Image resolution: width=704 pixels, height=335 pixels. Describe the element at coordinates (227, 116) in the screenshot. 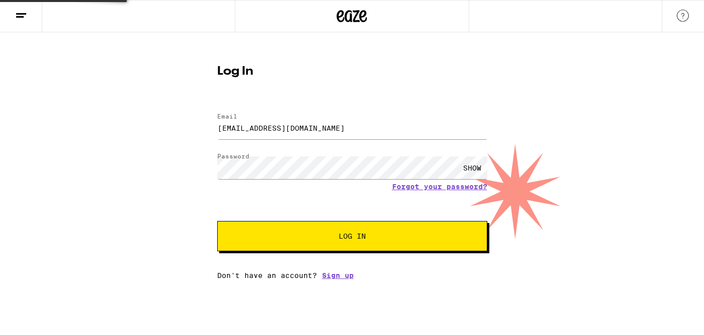

I see `label: Email` at that location.